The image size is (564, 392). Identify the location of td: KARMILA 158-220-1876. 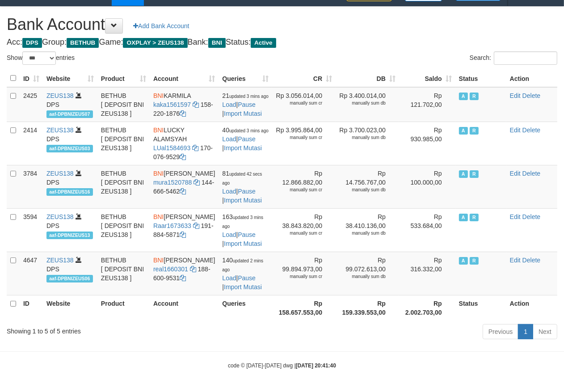
(184, 104).